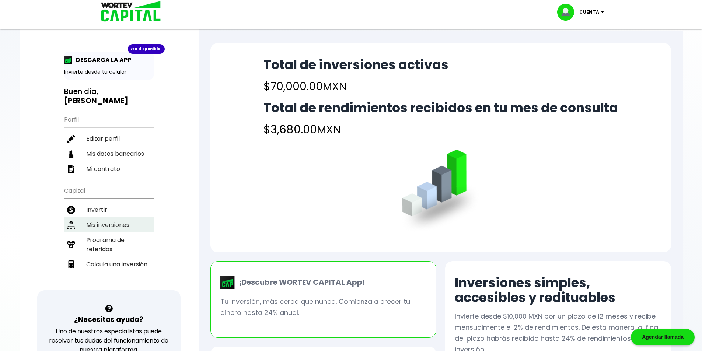 Image resolution: width=702 pixels, height=351 pixels. Describe the element at coordinates (109, 210) in the screenshot. I see `li: Invertir` at that location.